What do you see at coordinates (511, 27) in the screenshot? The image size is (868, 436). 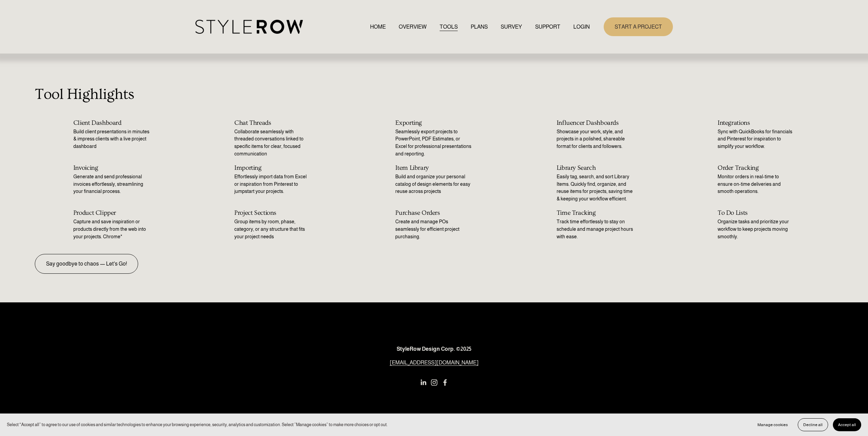 I see `a: SURVEY` at bounding box center [511, 27].